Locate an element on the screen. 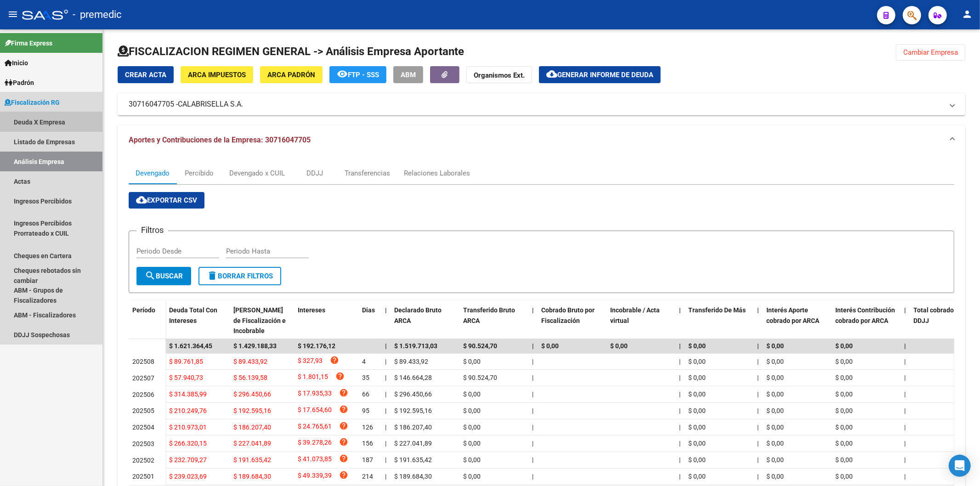 The width and height of the screenshot is (980, 486). span: $ 239.023,69 is located at coordinates (188, 476).